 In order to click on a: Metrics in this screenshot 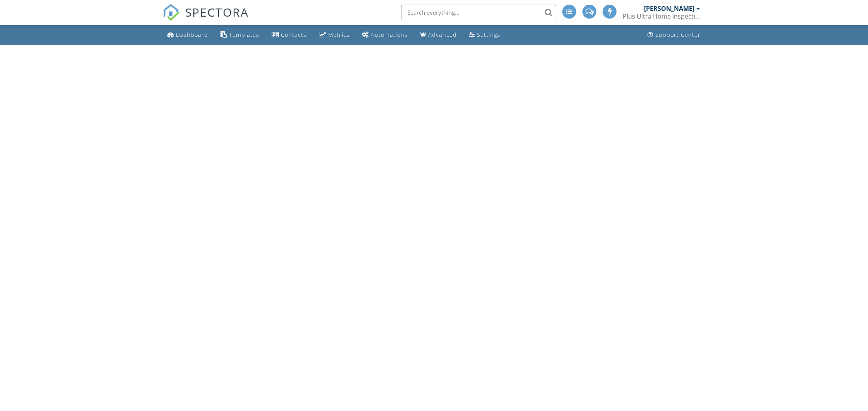, I will do `click(334, 35)`.